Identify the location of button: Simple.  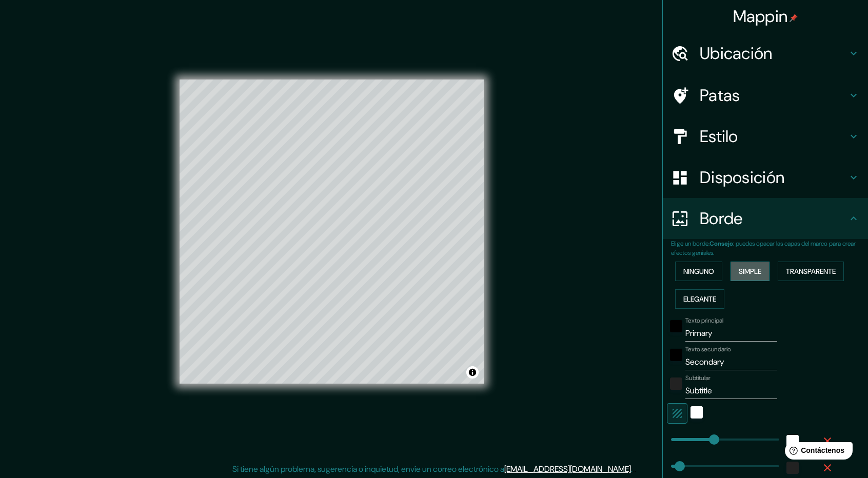
(750, 271).